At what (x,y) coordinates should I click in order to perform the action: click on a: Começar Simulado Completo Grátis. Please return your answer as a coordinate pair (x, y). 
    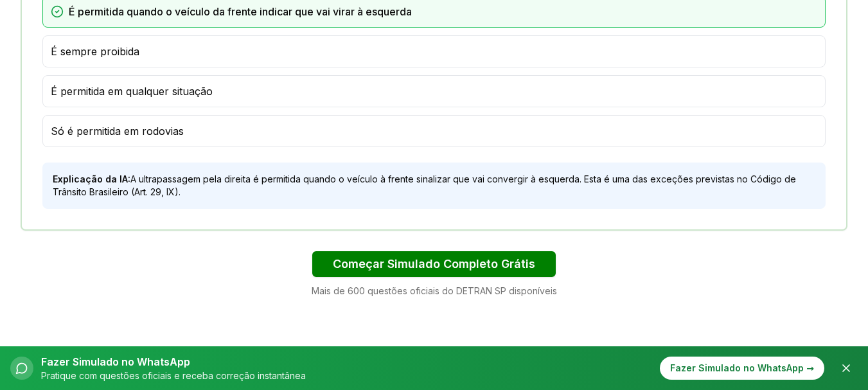
    Looking at the image, I should click on (434, 265).